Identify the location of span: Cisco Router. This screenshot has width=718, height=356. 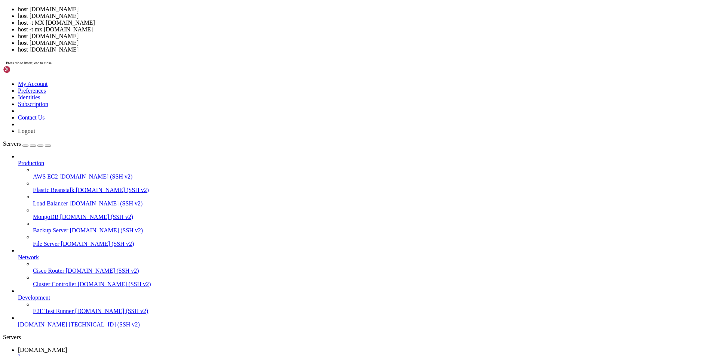
(49, 271).